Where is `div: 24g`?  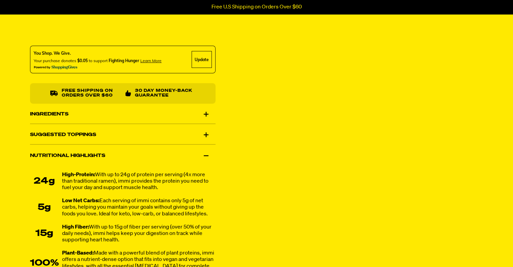 div: 24g is located at coordinates (44, 181).